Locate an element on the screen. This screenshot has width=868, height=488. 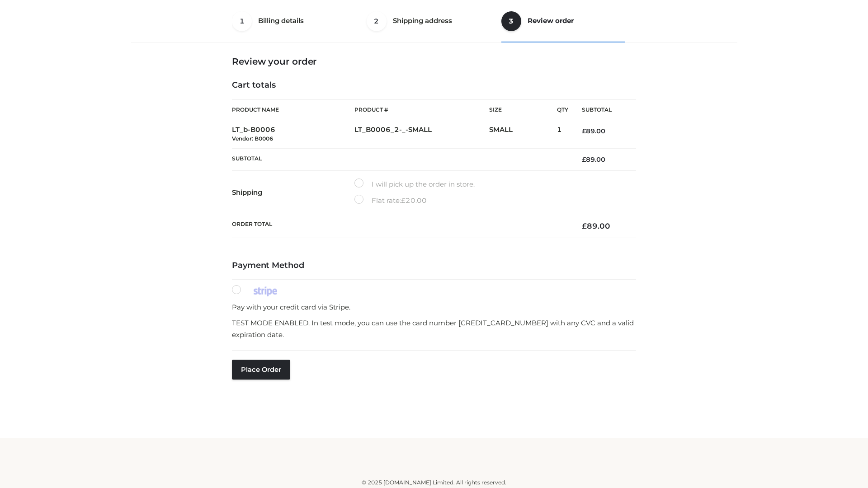
td: 1 is located at coordinates (563, 134).